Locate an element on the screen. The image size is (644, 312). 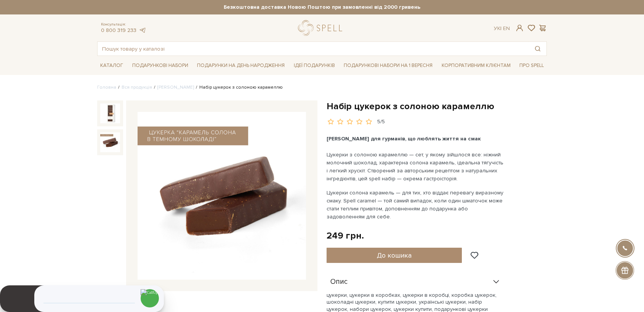
a: Каталог is located at coordinates (112, 65).